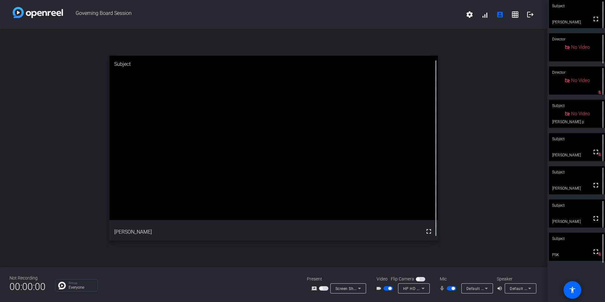  I want to click on mat-icon: logout, so click(530, 15).